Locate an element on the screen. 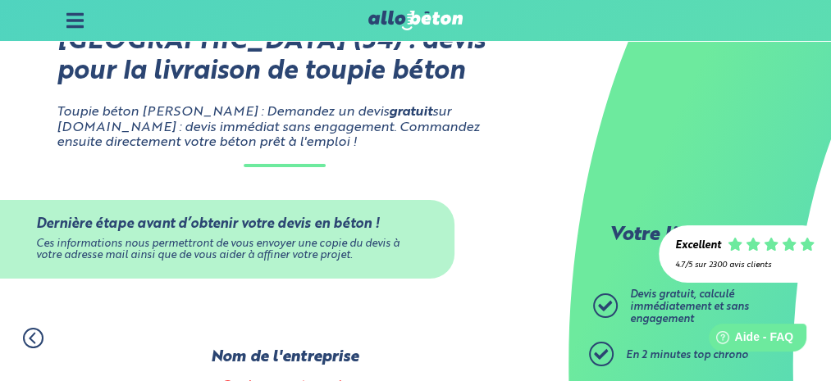  div: Dernière étape avant d’obtenir votre devis en béton ! is located at coordinates (227, 224).